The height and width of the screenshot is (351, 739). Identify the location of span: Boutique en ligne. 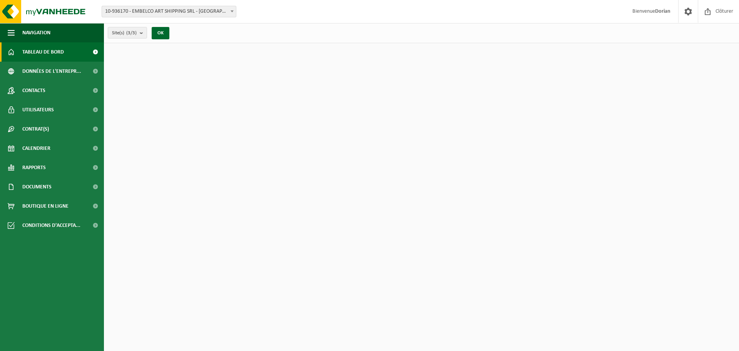
(45, 206).